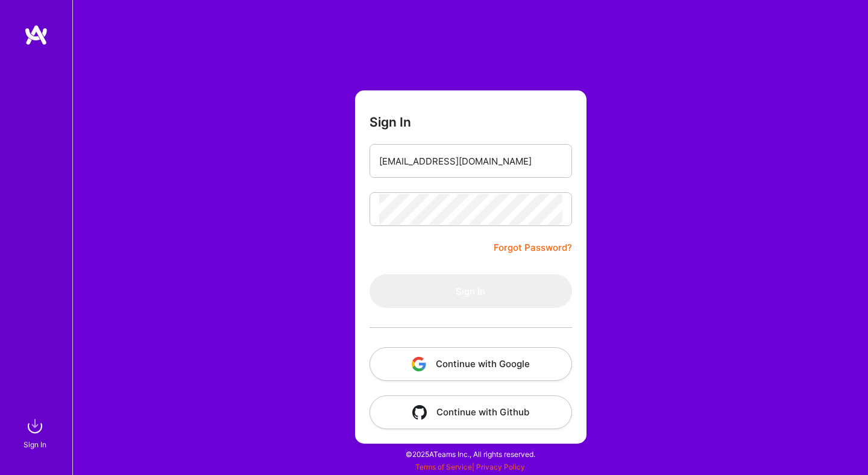 The image size is (868, 475). What do you see at coordinates (470, 291) in the screenshot?
I see `button: Sign In` at bounding box center [470, 291].